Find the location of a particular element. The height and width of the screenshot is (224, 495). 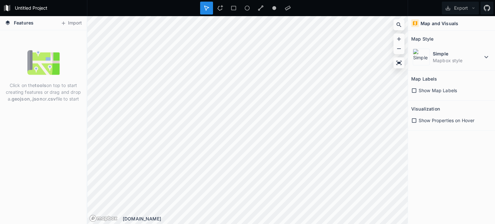

dt: Simple is located at coordinates (457, 53).